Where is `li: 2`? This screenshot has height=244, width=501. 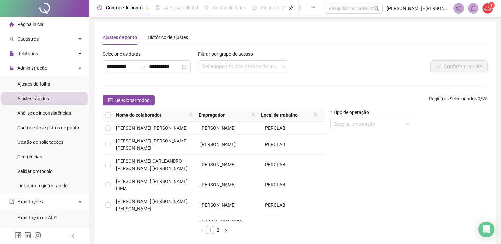 li: 2 is located at coordinates (218, 230).